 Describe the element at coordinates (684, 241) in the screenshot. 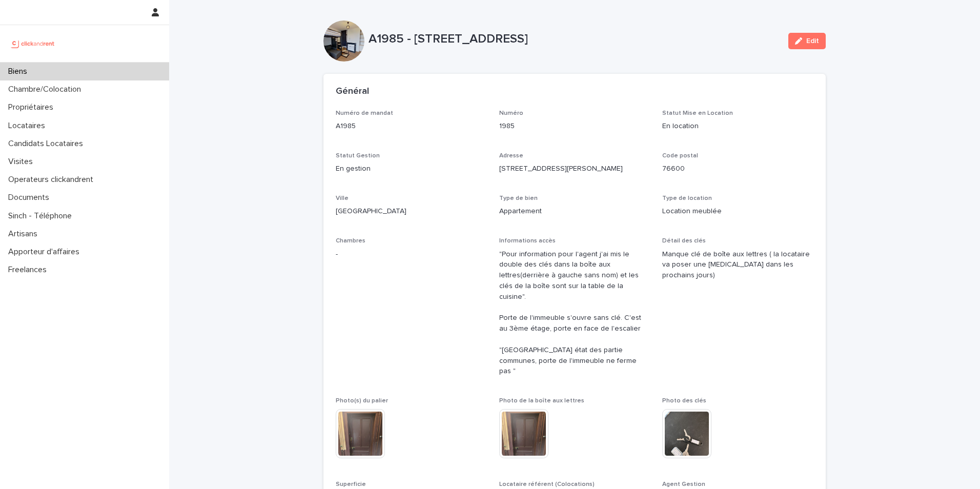

I see `span: Détail des clés` at that location.